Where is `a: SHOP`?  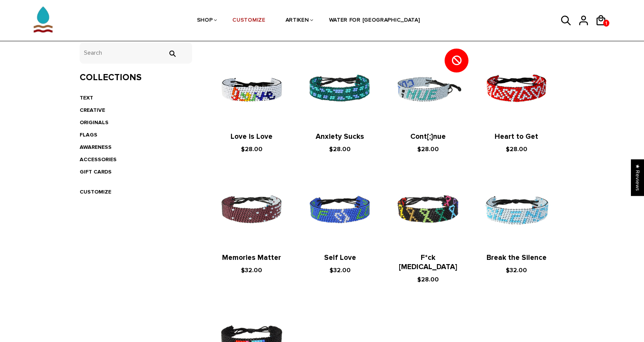
a: SHOP is located at coordinates (204, 21).